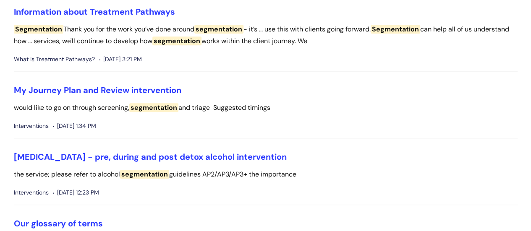 This screenshot has height=231, width=531. What do you see at coordinates (97, 90) in the screenshot?
I see `a: My Journey Plan and Review intervention` at bounding box center [97, 90].